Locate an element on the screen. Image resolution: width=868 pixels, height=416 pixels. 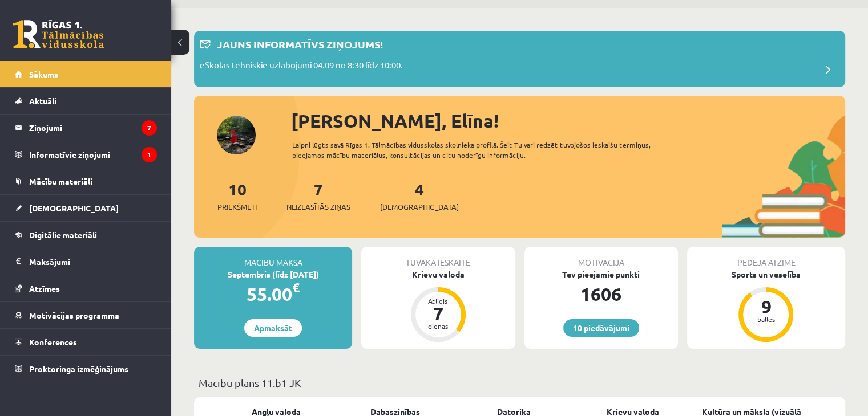
a: Proktoringa izmēģinājums is located at coordinates (85, 369).